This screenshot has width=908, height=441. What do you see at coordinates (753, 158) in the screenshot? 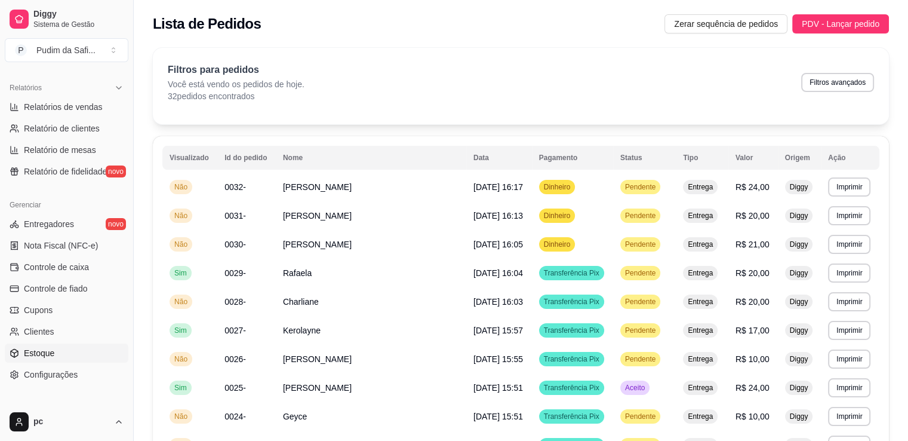
I see `th: Valor` at bounding box center [753, 158].